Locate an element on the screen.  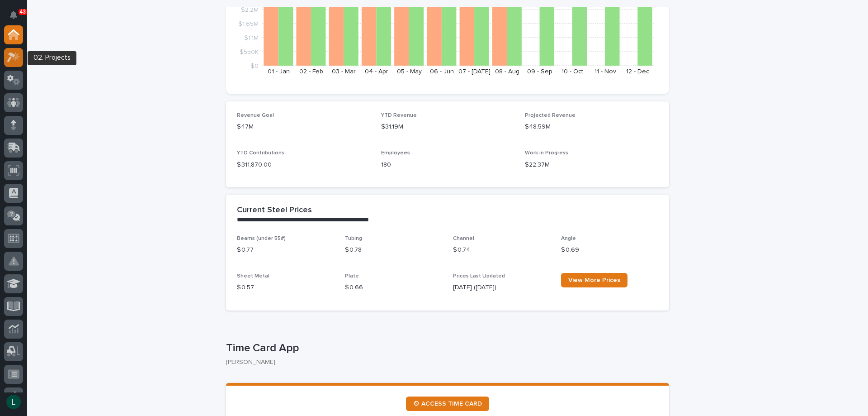
p: $ 0.74 is located at coordinates (501, 250).